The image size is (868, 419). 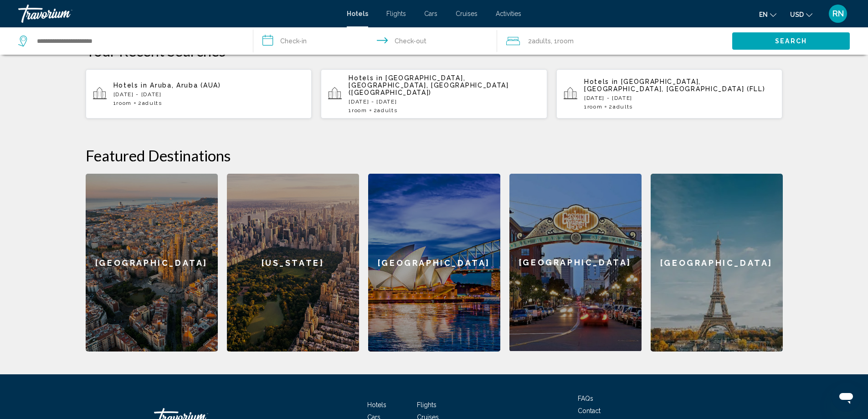 What do you see at coordinates (838, 14) in the screenshot?
I see `span: RN` at bounding box center [838, 14].